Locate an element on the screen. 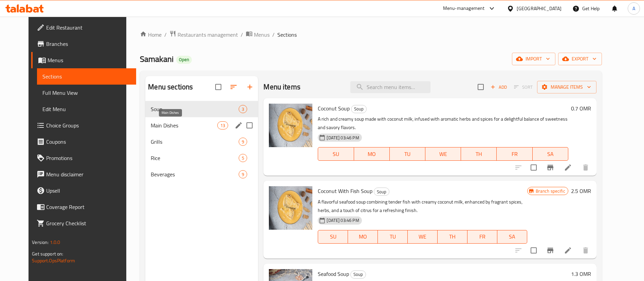 The height and width of the screenshot is (281, 644). span: Branch specific is located at coordinates (550, 191).